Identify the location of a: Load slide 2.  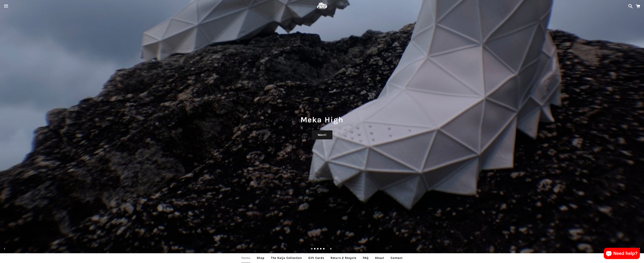
(315, 249).